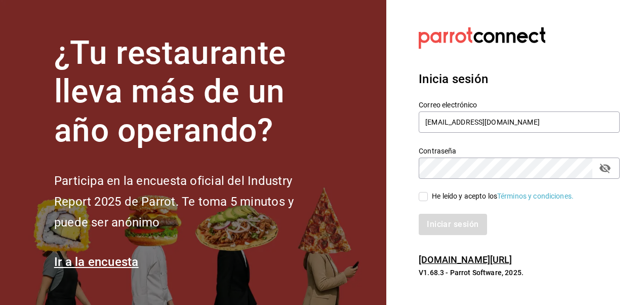  Describe the element at coordinates (605, 168) in the screenshot. I see `button: passwordField` at that location.